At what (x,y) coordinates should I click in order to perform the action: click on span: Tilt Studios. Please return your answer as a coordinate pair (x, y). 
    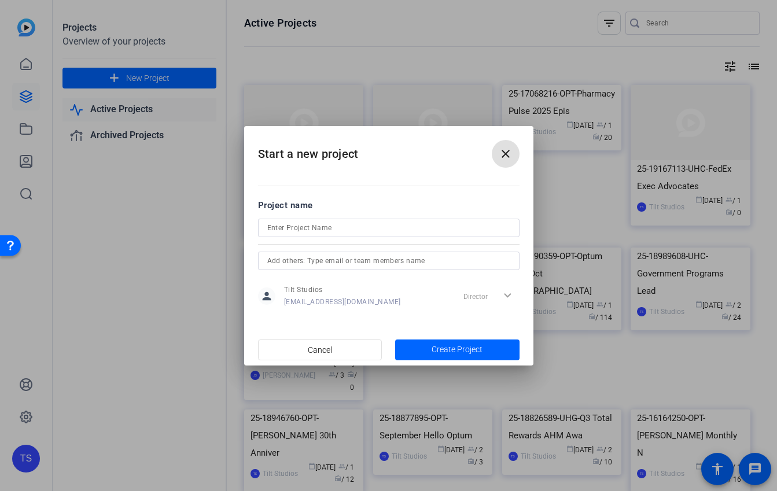
    Looking at the image, I should click on (343, 290).